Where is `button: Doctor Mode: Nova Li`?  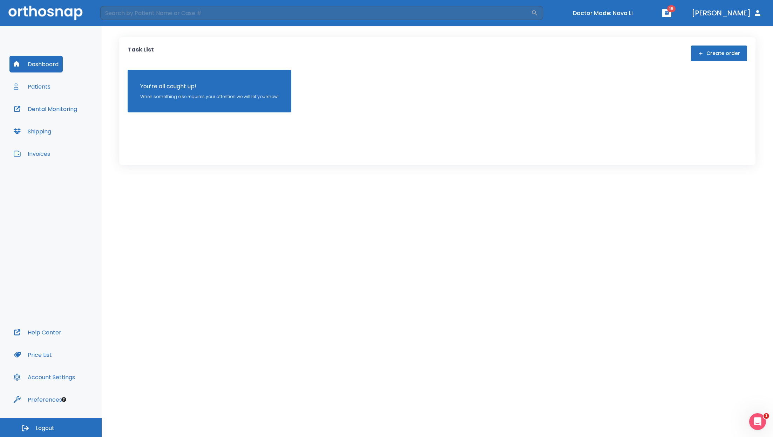
button: Doctor Mode: Nova Li is located at coordinates (602, 13).